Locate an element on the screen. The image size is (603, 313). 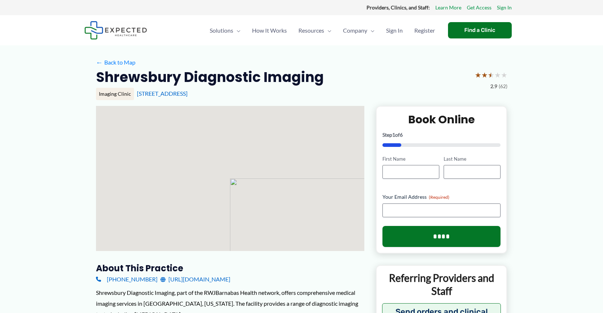
label: First Name is located at coordinates (411, 159).